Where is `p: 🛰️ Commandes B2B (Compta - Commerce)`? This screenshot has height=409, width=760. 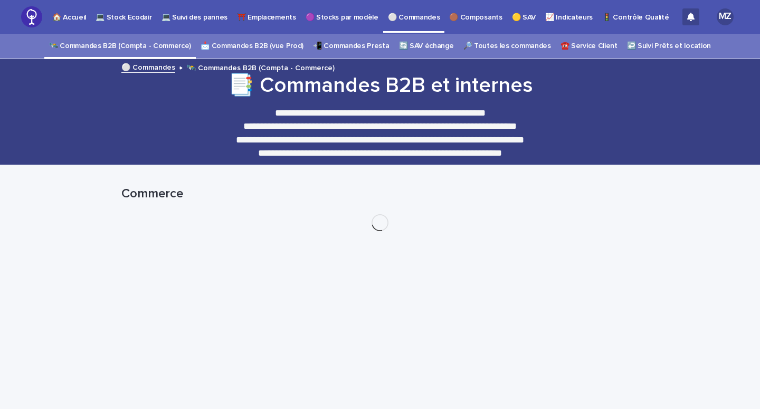 p: 🛰️ Commandes B2B (Compta - Commerce) is located at coordinates (261, 67).